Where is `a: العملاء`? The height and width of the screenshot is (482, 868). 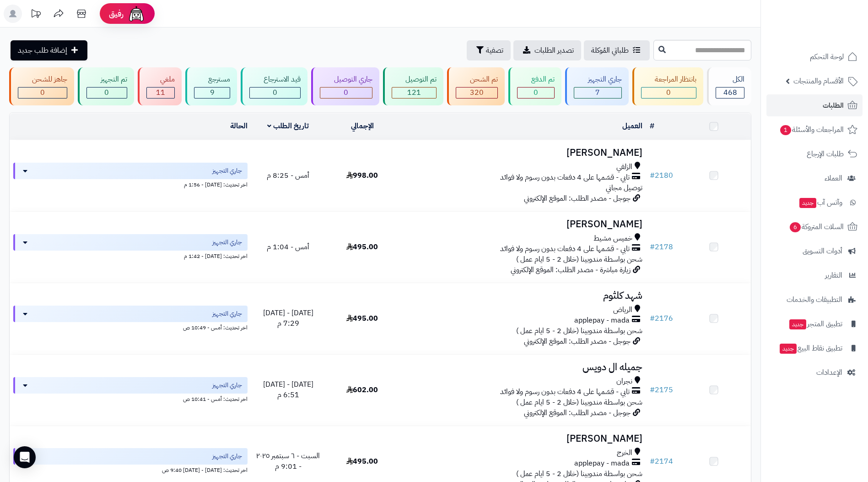
a: العملاء is located at coordinates (815, 178).